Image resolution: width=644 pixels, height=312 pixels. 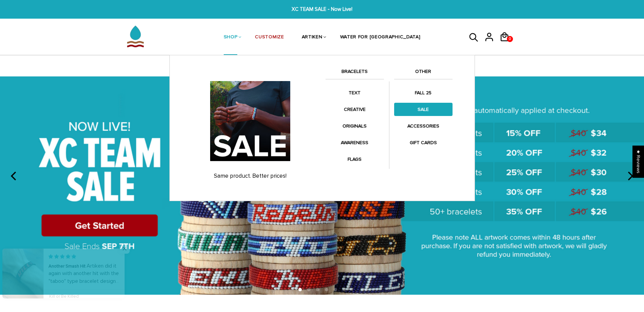 I want to click on a: GIFT CARDS, so click(x=424, y=143).